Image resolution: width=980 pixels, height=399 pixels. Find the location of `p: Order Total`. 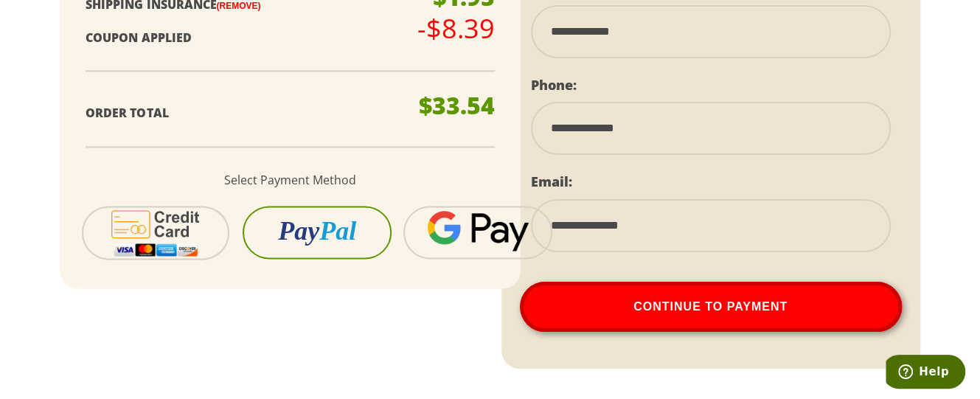

p: Order Total is located at coordinates (254, 113).